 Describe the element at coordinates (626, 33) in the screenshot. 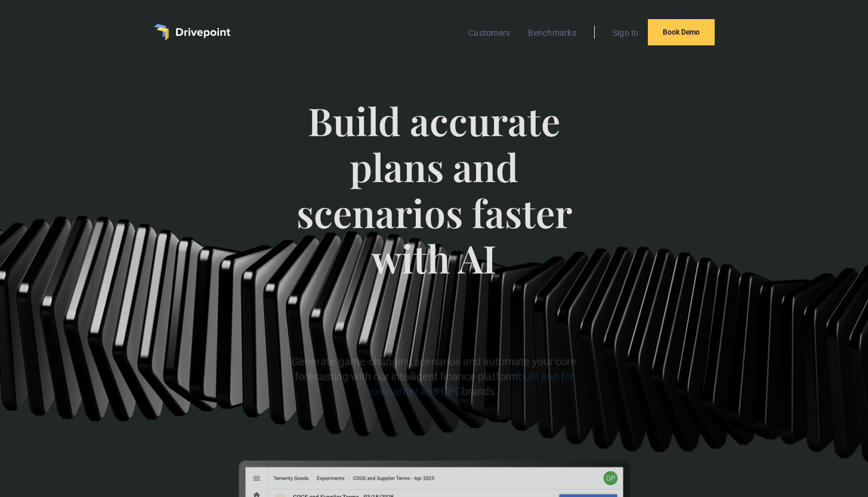

I see `a: Sign In` at that location.